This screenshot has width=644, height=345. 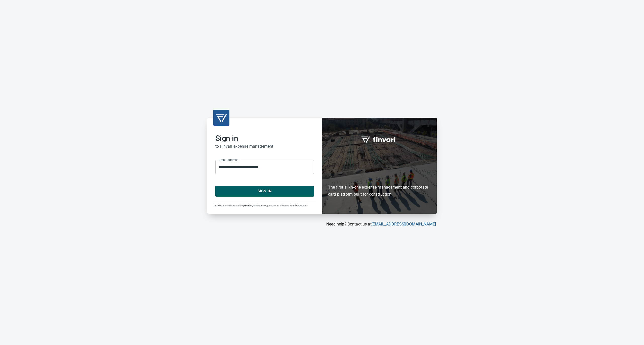 I want to click on span: Sign In, so click(x=265, y=191).